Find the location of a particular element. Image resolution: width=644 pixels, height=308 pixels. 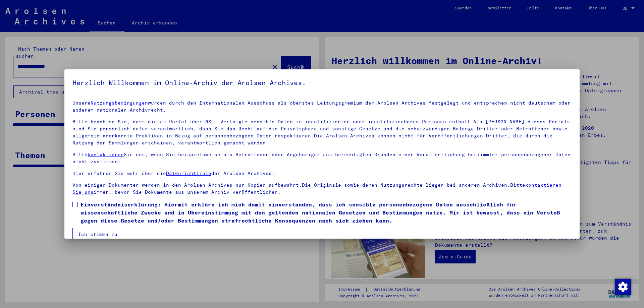

div: Zustimmung ändern is located at coordinates (622, 286).